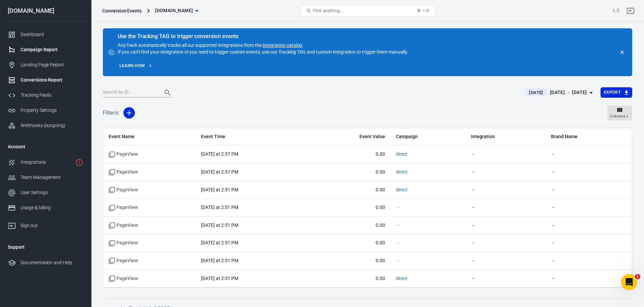 This screenshot has width=644, height=307. I want to click on li: Support, so click(45, 247).